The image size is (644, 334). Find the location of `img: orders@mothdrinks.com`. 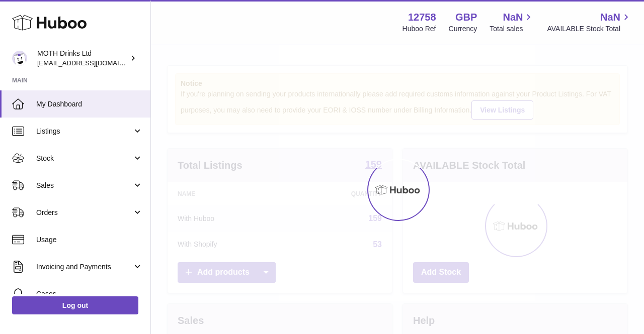

img: orders@mothdrinks.com is located at coordinates (20, 58).